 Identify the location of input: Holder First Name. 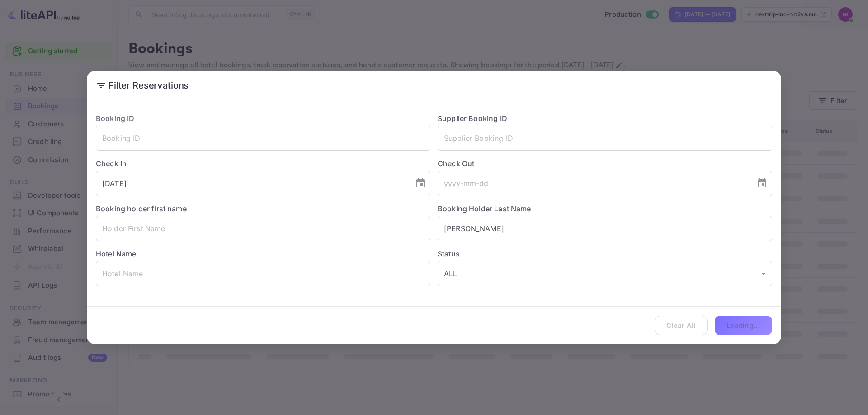
(263, 229).